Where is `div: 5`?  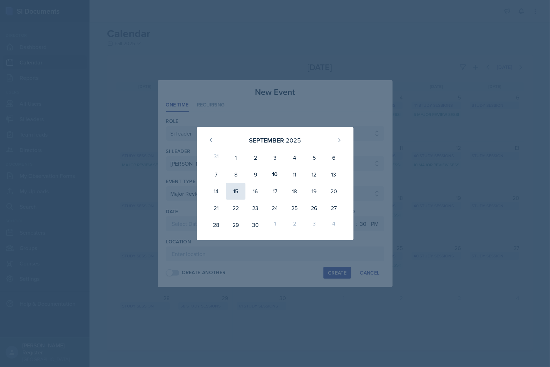
div: 5 is located at coordinates (314, 157).